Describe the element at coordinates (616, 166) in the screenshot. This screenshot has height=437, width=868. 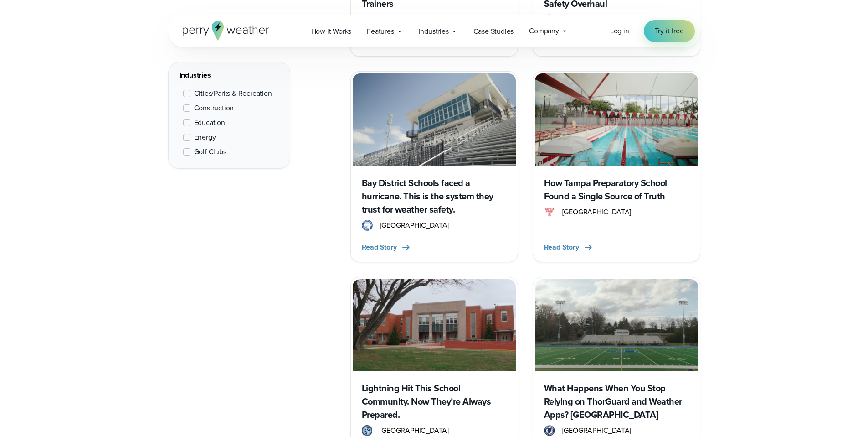
I see `a: Tampa preparatory school How Tampa Preparatory School Found a Single Source of Truth Tampa Prep l...` at that location.